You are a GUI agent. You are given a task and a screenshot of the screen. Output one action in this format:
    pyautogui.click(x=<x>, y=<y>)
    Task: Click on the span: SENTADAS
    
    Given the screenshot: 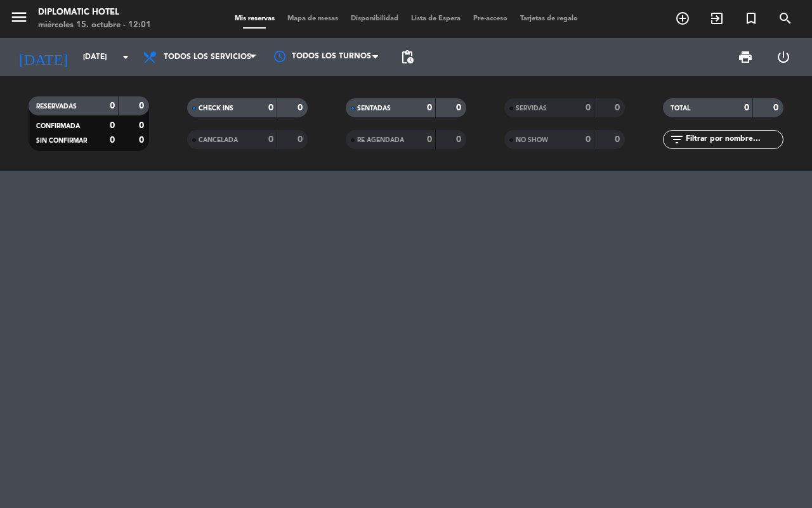 What is the action you would take?
    pyautogui.click(x=374, y=109)
    